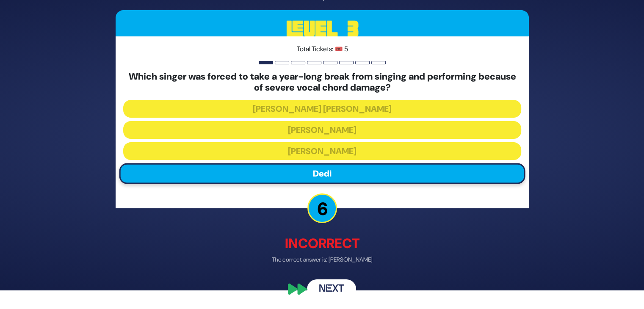 This screenshot has width=644, height=309. What do you see at coordinates (322, 49) in the screenshot?
I see `p: Total Tickets: 🎟️ 5` at bounding box center [322, 49].